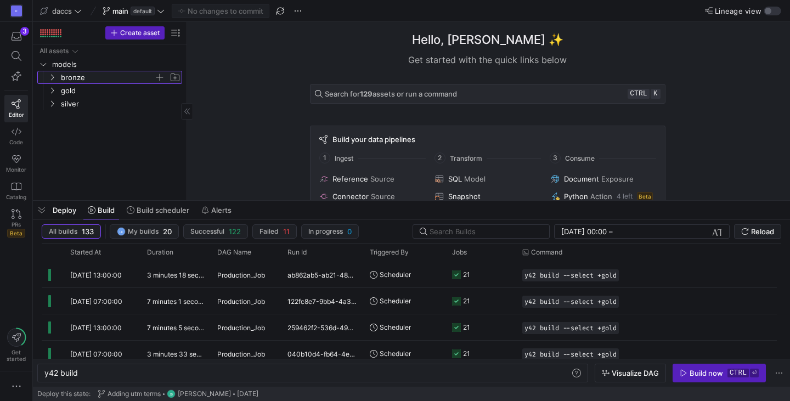 This screenshot has width=790, height=401. I want to click on span: y42 build, so click(61, 372).